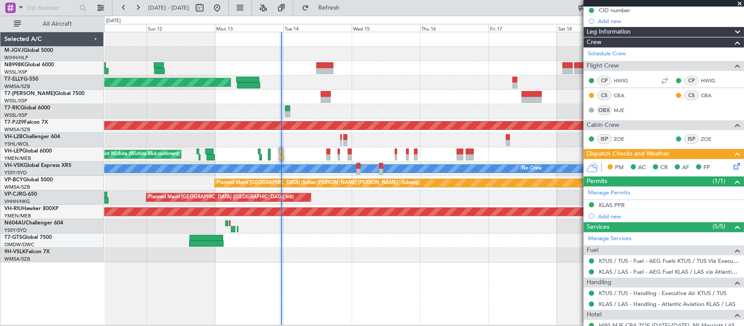  I want to click on a: KTUS / TUS - Handling - Executive Air KTUS / TUS, so click(663, 293).